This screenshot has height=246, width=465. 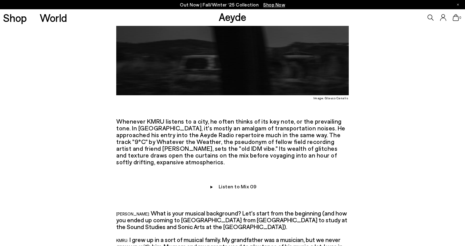 I want to click on a: 0, so click(x=456, y=18).